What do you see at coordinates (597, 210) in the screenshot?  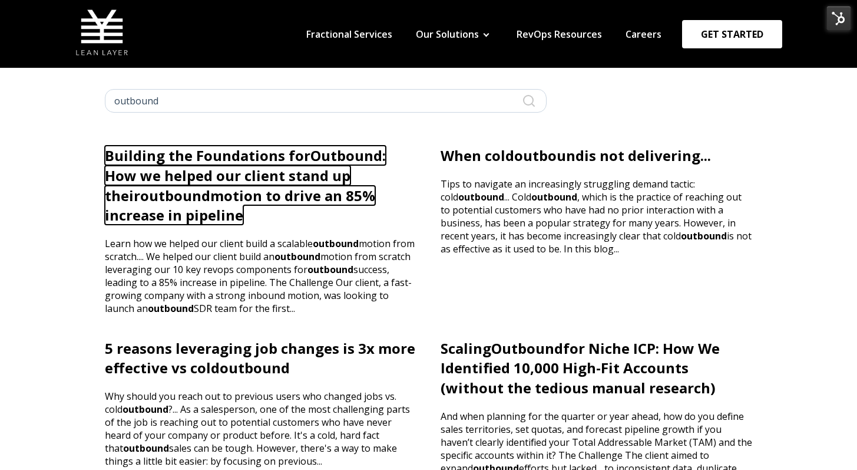 I see `p: Tips to navigate an increasingly struggling demand tactic: cold ... Cold , which is the practice ...` at bounding box center [597, 210].